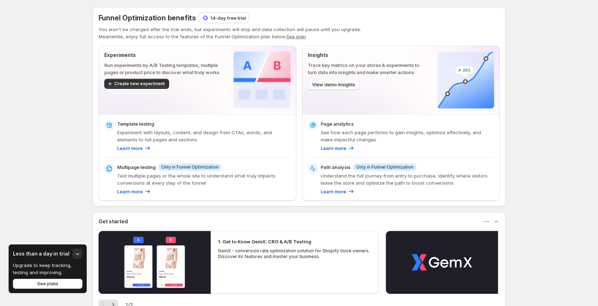 The height and width of the screenshot is (306, 598). I want to click on p: 14-day free trial, so click(228, 18).